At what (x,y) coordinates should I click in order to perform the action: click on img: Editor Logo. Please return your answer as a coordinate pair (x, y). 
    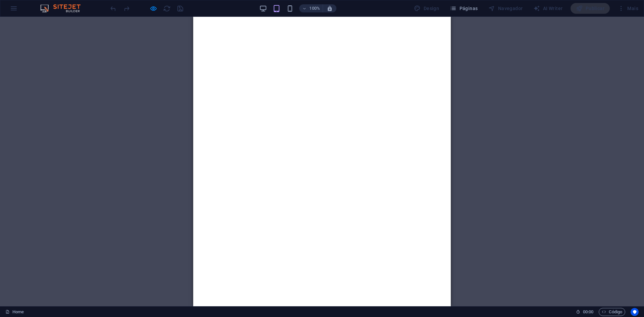
    Looking at the image, I should click on (64, 8).